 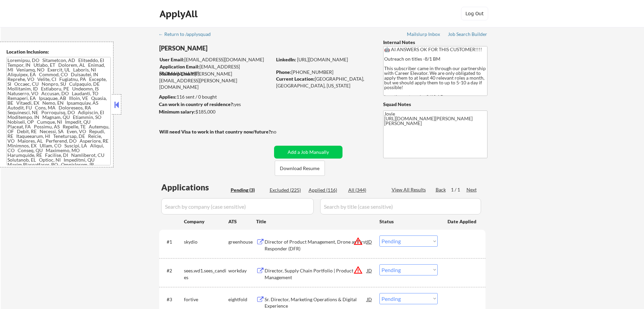 I want to click on div: fortive, so click(x=206, y=300).